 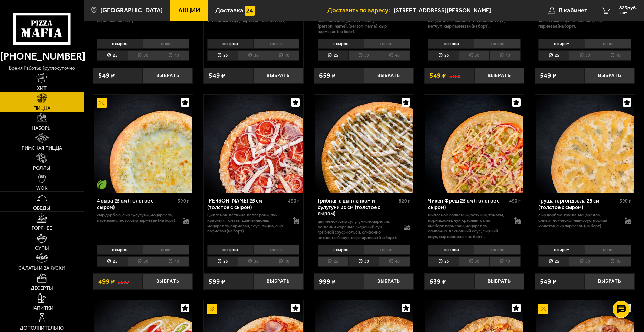 What do you see at coordinates (41, 148) in the screenshot?
I see `span: Римская пицца` at bounding box center [41, 148].